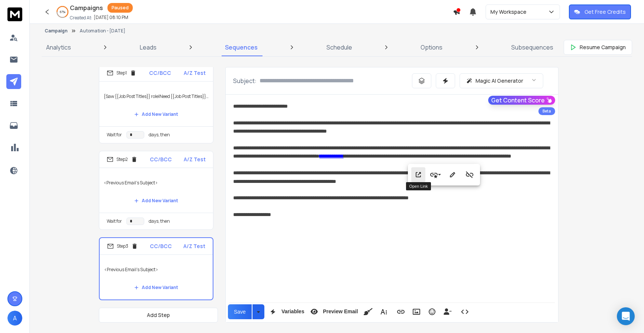 The width and height of the screenshot is (644, 333). Describe the element at coordinates (122, 159) in the screenshot. I see `div: Step 2` at that location.